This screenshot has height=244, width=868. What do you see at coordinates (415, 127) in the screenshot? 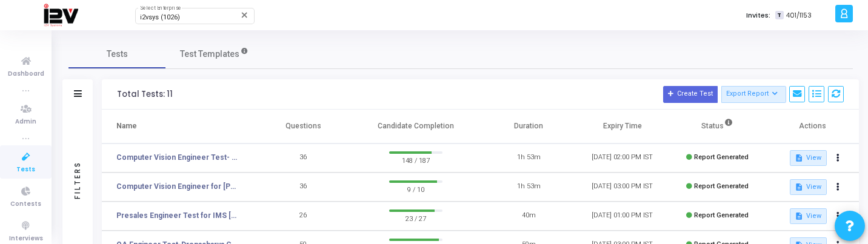
I see `th: Candidate Completion` at bounding box center [415, 127].